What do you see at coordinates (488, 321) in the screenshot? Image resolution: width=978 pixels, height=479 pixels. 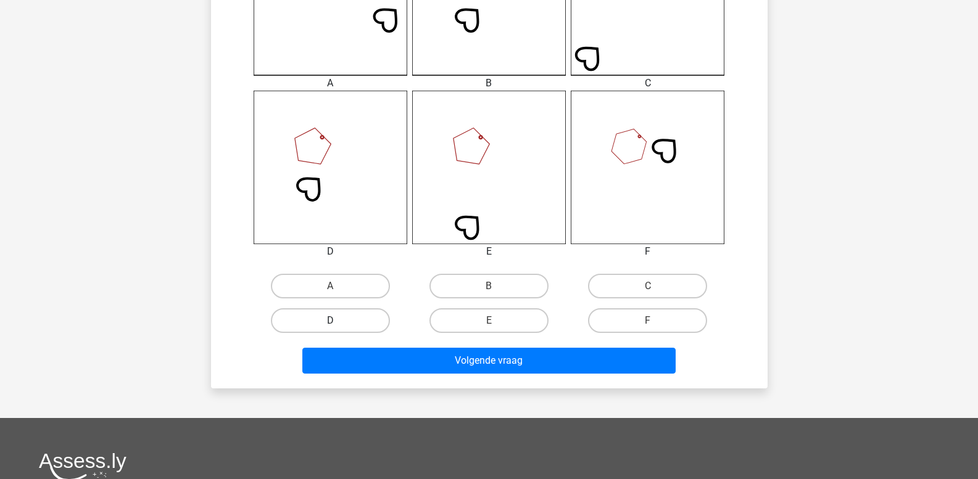 I see `label: E` at bounding box center [488, 321].